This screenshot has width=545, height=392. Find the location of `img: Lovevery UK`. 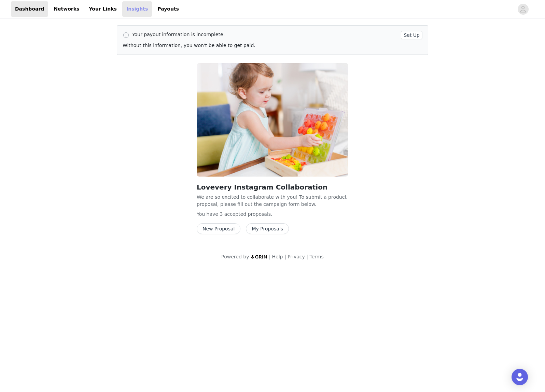

img: Lovevery UK is located at coordinates (273, 119).